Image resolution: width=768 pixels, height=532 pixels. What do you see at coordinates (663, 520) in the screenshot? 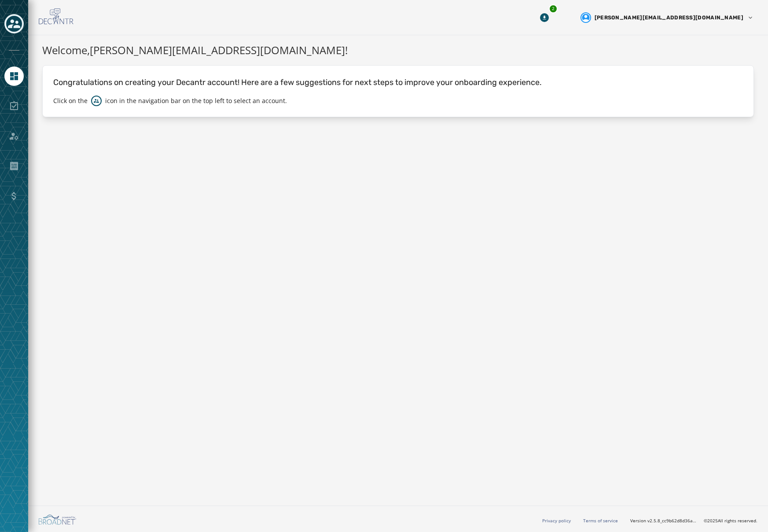
I see `span: Version` at bounding box center [663, 520].